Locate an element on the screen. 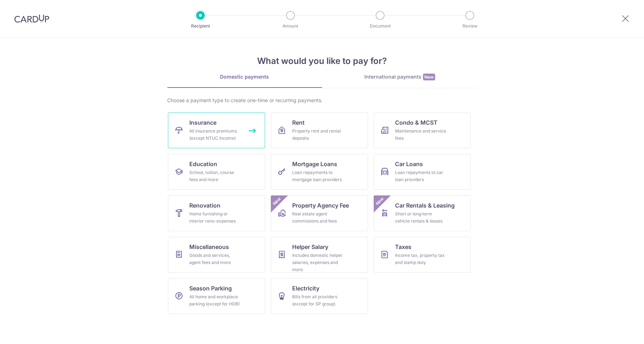  span: Insurance is located at coordinates (203, 123).